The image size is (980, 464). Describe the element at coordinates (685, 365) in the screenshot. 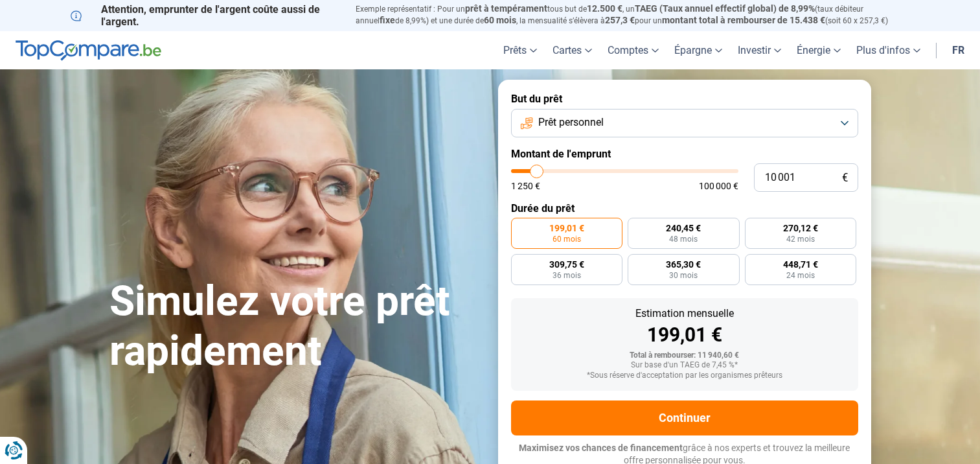

I see `div: Sur base d'un TAEG de 7,45 %*` at that location.